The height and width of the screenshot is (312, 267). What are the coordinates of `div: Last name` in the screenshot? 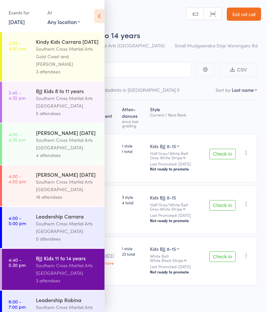 It's located at (243, 90).